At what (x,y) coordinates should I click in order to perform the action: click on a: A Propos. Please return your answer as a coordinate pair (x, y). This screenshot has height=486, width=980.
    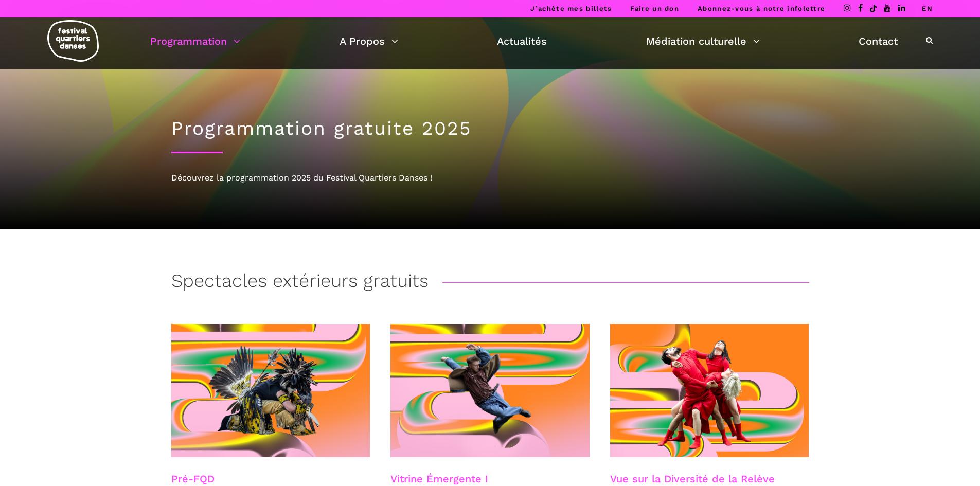
    Looking at the image, I should click on (369, 41).